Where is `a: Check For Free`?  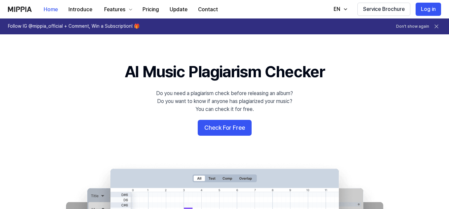 a: Check For Free is located at coordinates (224, 128).